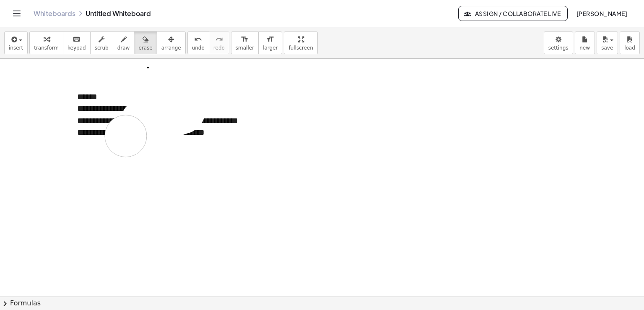 The height and width of the screenshot is (310, 644). Describe the element at coordinates (558, 43) in the screenshot. I see `button: settings` at that location.